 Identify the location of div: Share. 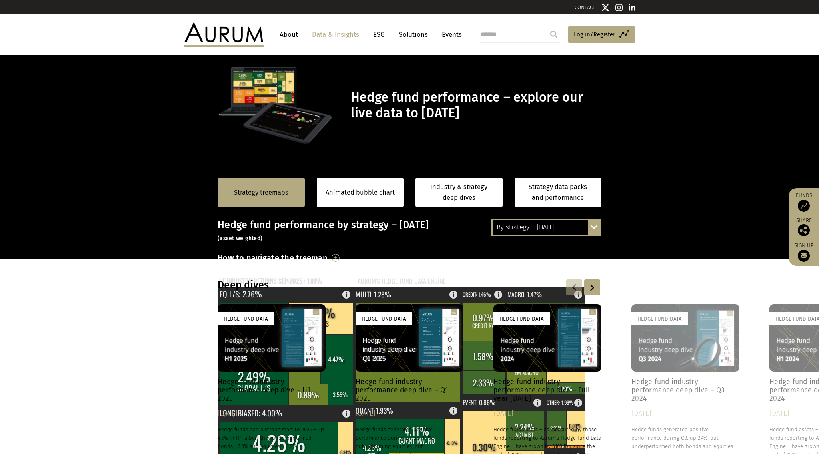
(804, 227).